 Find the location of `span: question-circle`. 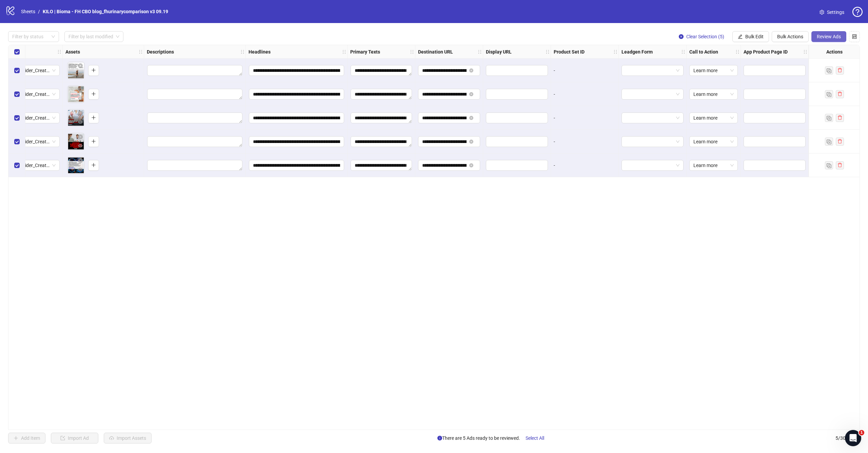

span: question-circle is located at coordinates (858, 12).